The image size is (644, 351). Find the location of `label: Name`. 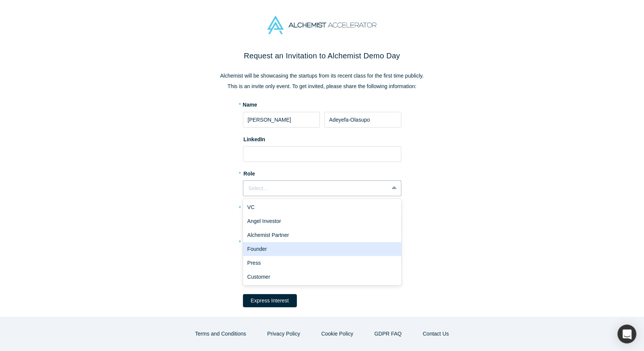

label: Name is located at coordinates (250, 105).